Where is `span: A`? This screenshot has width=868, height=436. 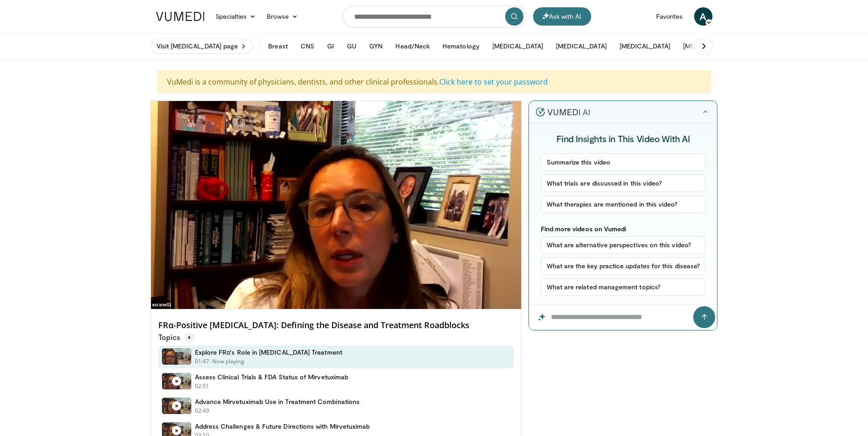
span: A is located at coordinates (703, 16).